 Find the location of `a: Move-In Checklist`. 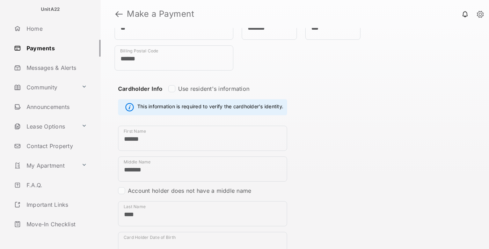

a: Move-In Checklist is located at coordinates (56, 224).